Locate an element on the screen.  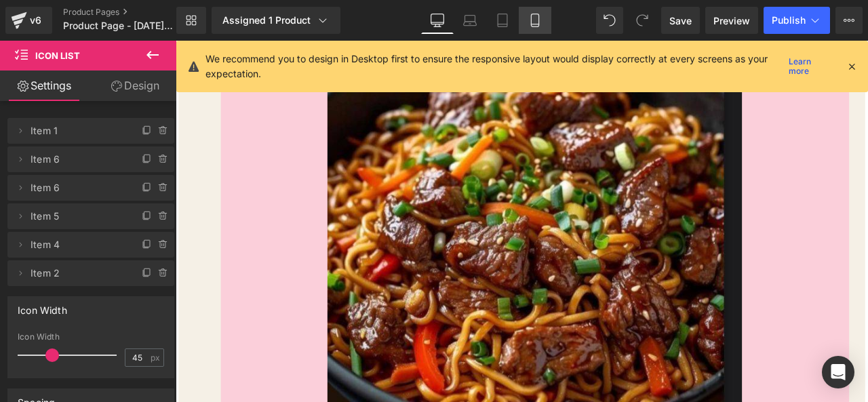
a: Tablet is located at coordinates (502, 20).